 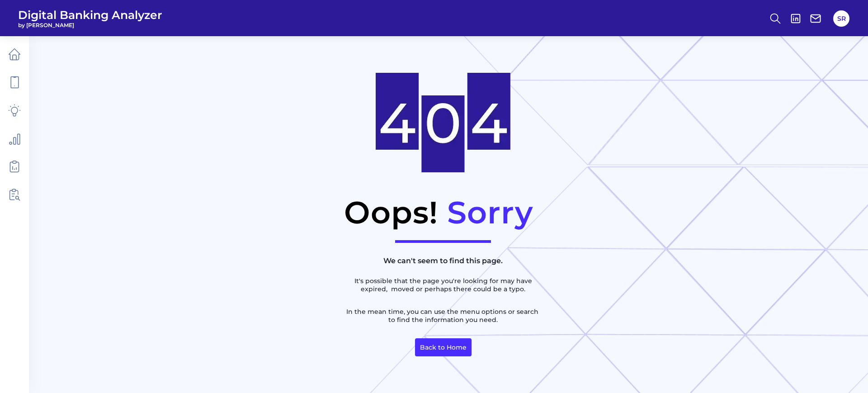 I want to click on h1: Oops!, so click(x=391, y=213).